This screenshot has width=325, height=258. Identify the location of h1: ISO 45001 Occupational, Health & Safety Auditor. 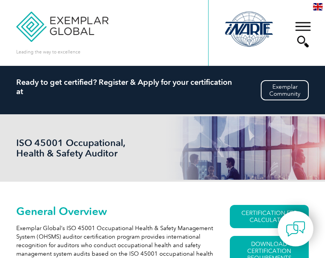
(74, 148).